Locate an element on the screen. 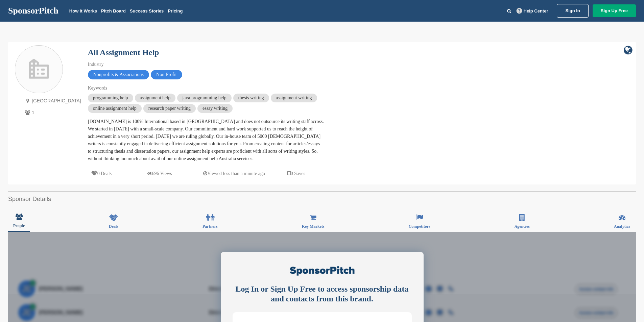 The width and height of the screenshot is (644, 322). span: thesis writing is located at coordinates (251, 98).